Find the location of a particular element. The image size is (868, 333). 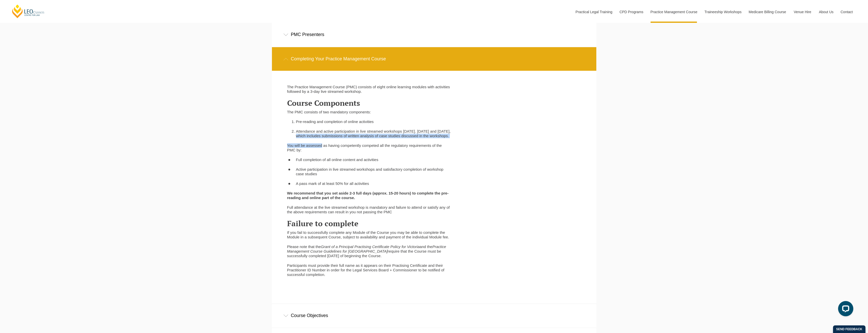

h3: Failure to complete is located at coordinates (369, 224).